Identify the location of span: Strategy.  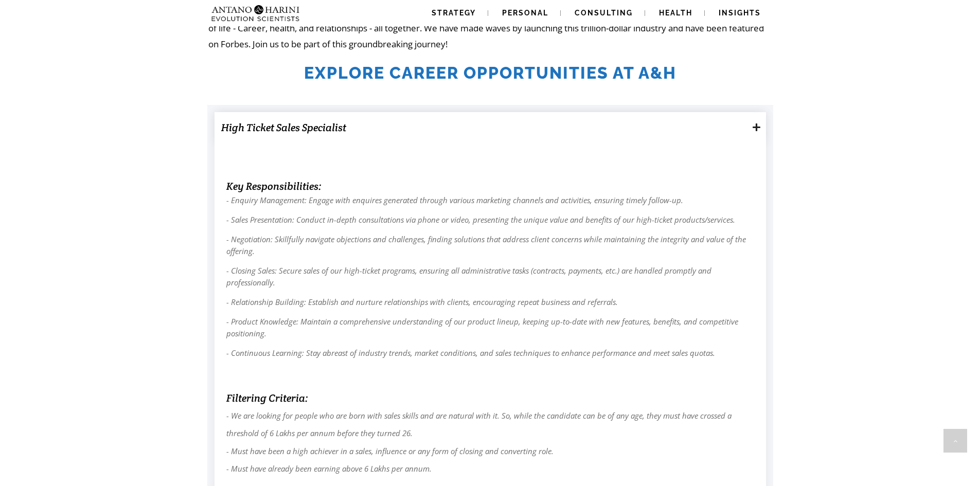
(454, 13).